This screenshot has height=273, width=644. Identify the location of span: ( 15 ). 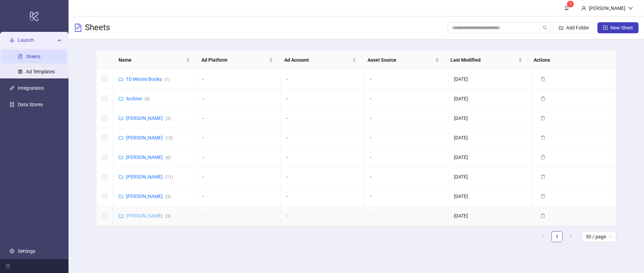
(169, 138).